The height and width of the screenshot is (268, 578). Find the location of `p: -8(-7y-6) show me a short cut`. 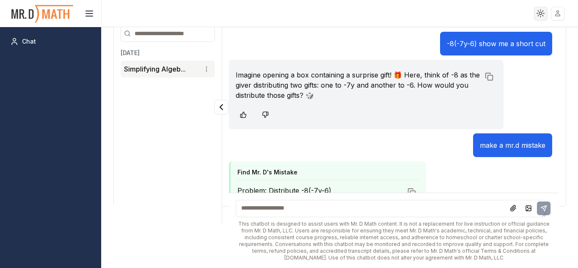

p: -8(-7y-6) show me a short cut is located at coordinates (496, 44).